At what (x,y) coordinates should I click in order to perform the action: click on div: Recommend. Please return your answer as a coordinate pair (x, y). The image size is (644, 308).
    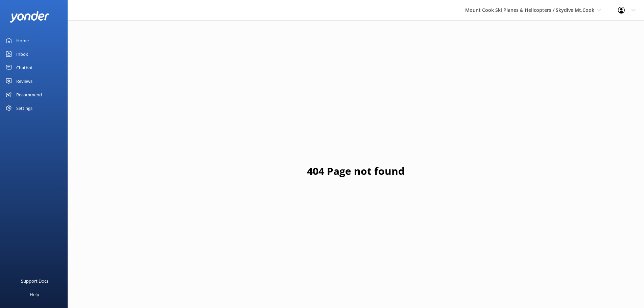
    Looking at the image, I should click on (29, 94).